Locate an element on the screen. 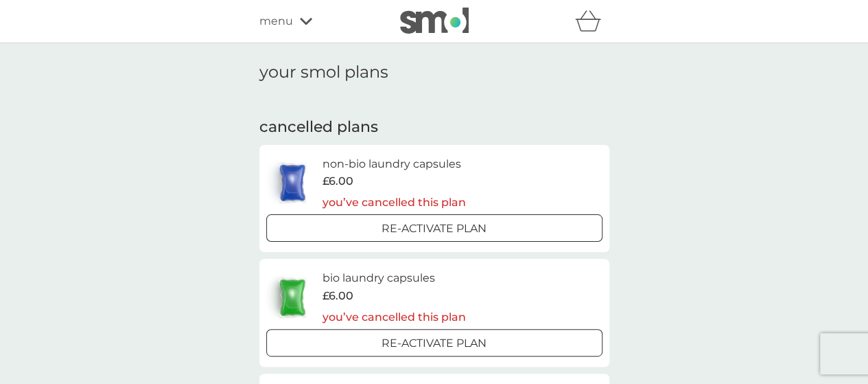  img: smol is located at coordinates (435, 21).